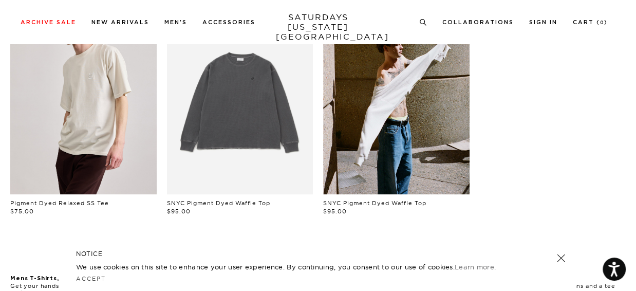 The image size is (636, 291). What do you see at coordinates (474, 267) in the screenshot?
I see `a: Learn more` at bounding box center [474, 267].